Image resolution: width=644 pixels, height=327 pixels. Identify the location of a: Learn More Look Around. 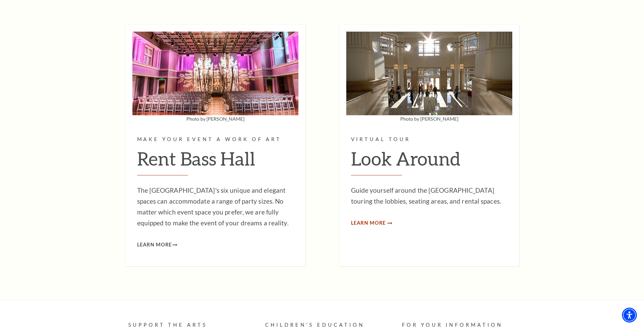
(371, 223).